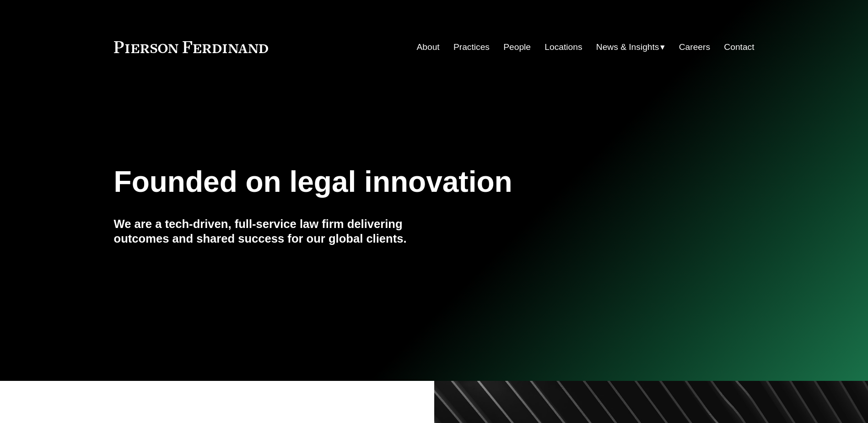  I want to click on a: Practices, so click(471, 47).